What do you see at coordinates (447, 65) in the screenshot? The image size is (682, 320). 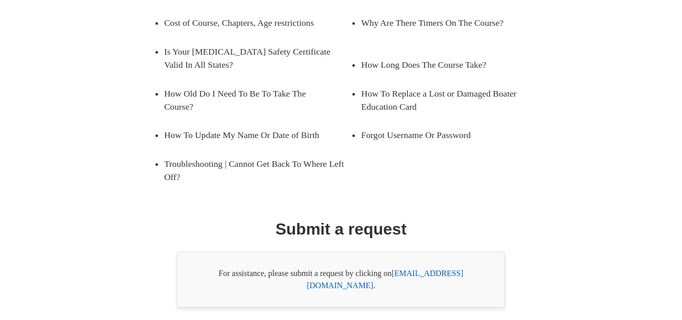 I see `a: How Long Does The Course Take?` at bounding box center [447, 65].